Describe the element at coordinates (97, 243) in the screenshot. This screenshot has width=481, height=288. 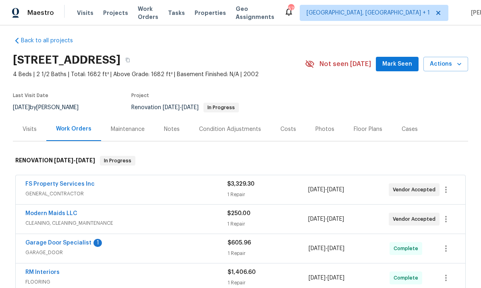
I see `div: 1` at that location.